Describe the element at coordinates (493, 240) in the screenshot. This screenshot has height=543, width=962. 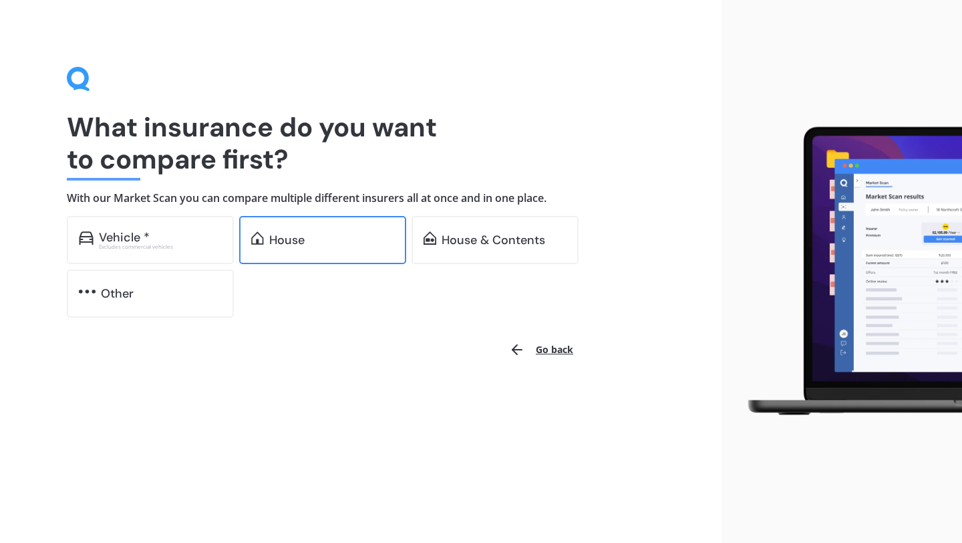
I see `div: House & Contents` at that location.